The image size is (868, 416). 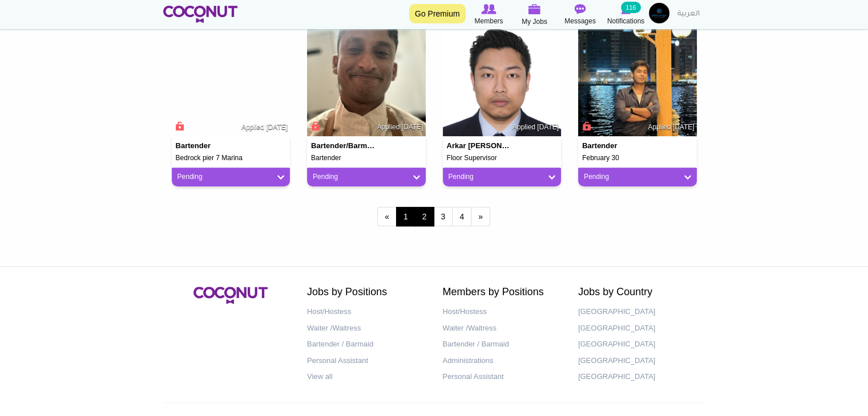 I want to click on h4: Bartender/Barmaid, so click(x=344, y=146).